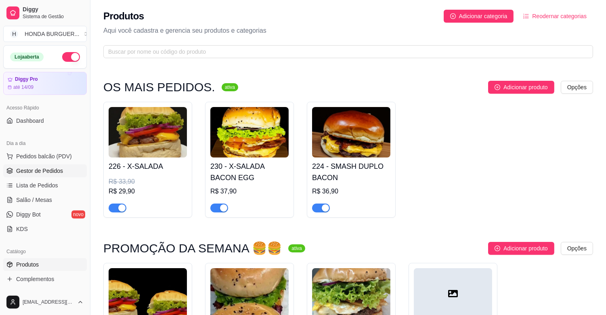  Describe the element at coordinates (45, 185) in the screenshot. I see `a: Lista de Pedidos` at that location.